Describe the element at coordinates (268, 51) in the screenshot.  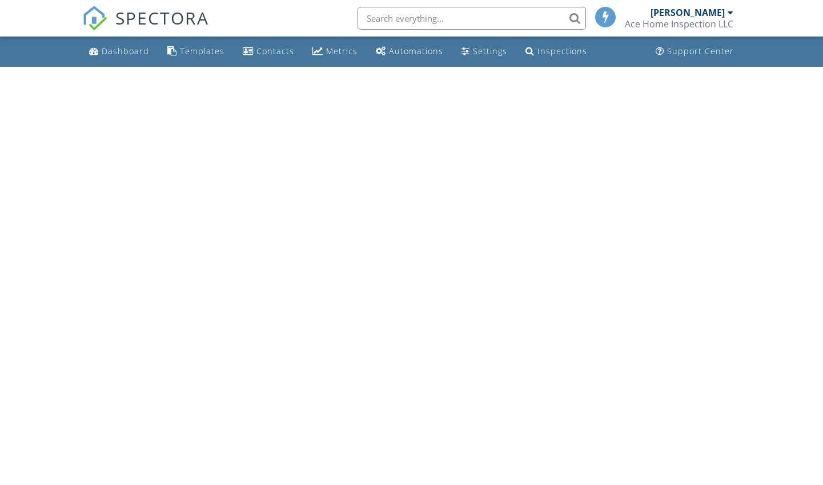
I see `a: Contacts` at that location.